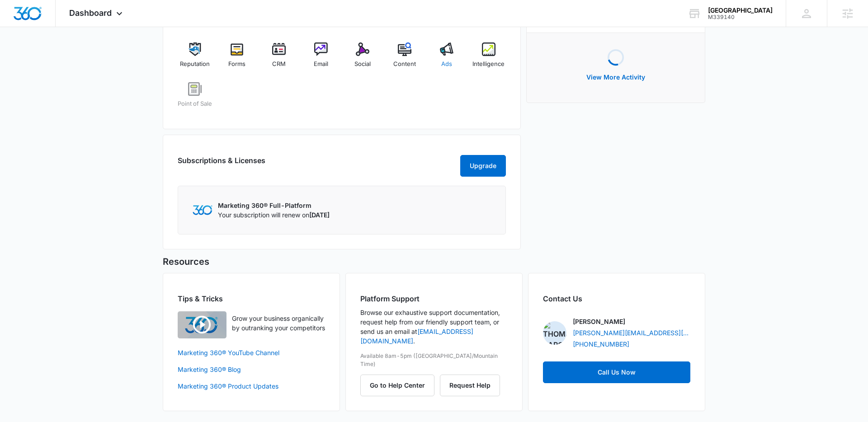  What do you see at coordinates (279, 323) in the screenshot?
I see `p: Grow your business organically by outranking your competitors` at bounding box center [279, 323].